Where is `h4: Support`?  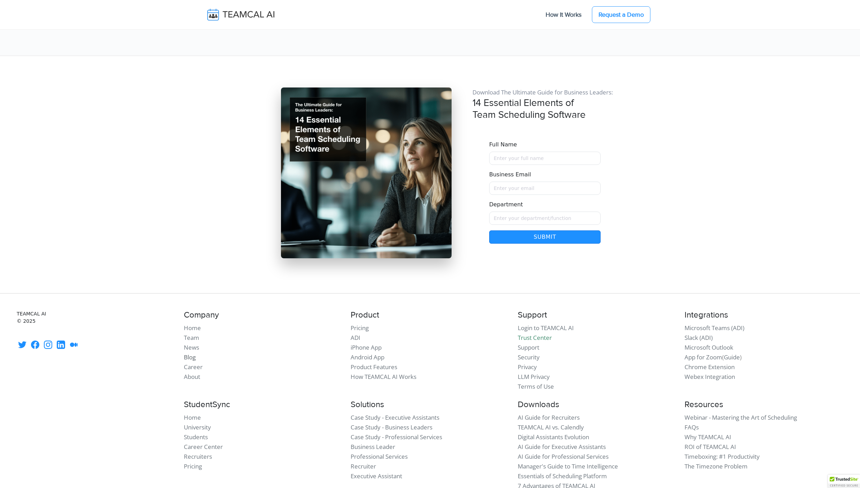 h4: Support is located at coordinates (597, 315).